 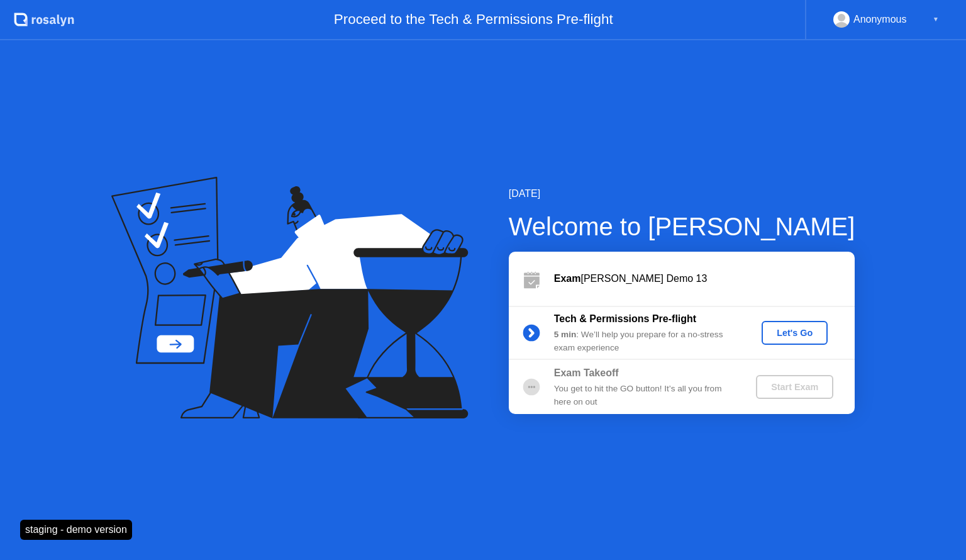 What do you see at coordinates (625, 318) in the screenshot?
I see `b: Tech & Permissions Pre-flight` at bounding box center [625, 318].